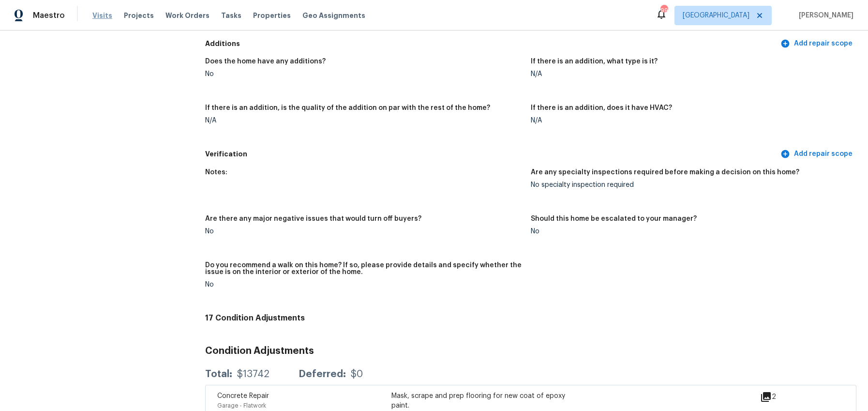 This screenshot has width=868, height=411. What do you see at coordinates (323, 373) in the screenshot?
I see `div: Deferred:` at bounding box center [323, 373].